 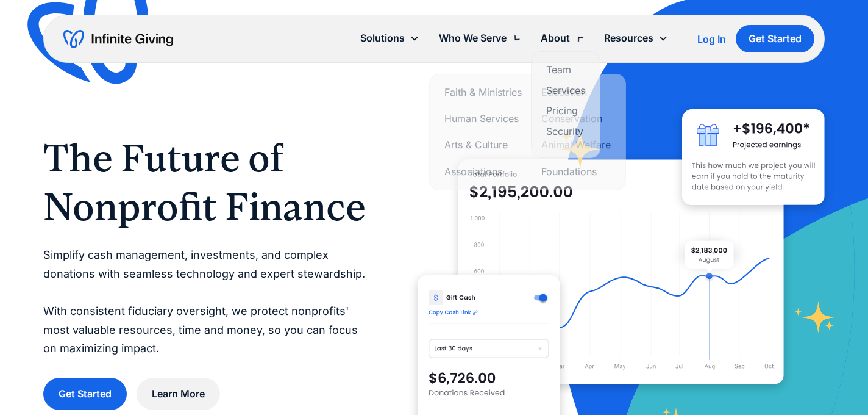 I want to click on a: Pricing, so click(x=565, y=110).